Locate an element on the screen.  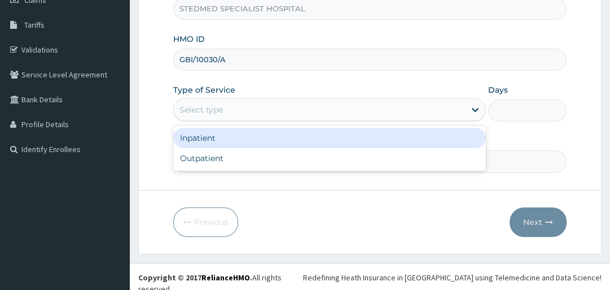
div: Select type is located at coordinates (201, 110).